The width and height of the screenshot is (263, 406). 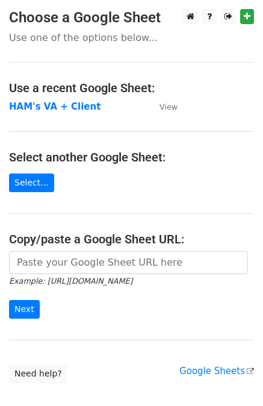 I want to click on a: Google Sheets, so click(x=217, y=371).